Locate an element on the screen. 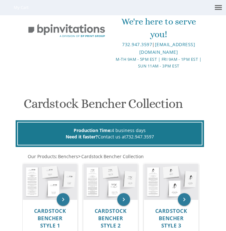  span: Cardstock Bencher Style 1 is located at coordinates (50, 218).